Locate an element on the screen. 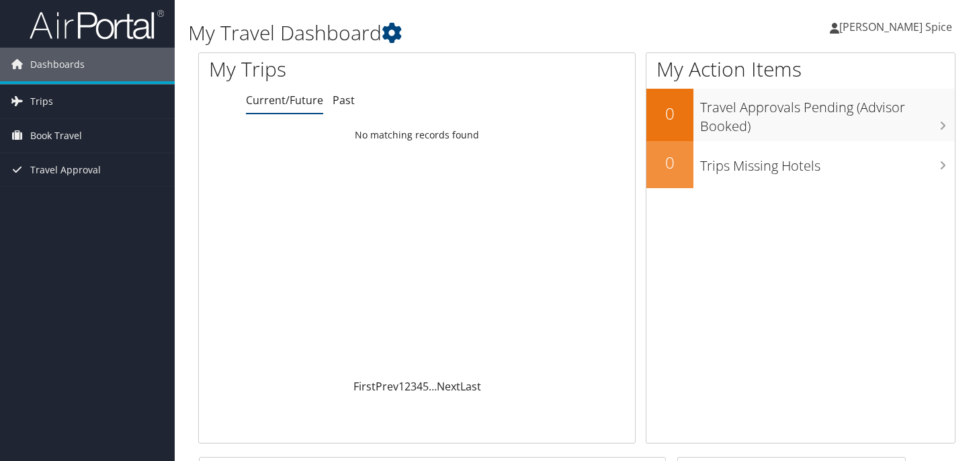 This screenshot has width=979, height=461. img: airportal-logo.png is located at coordinates (97, 24).